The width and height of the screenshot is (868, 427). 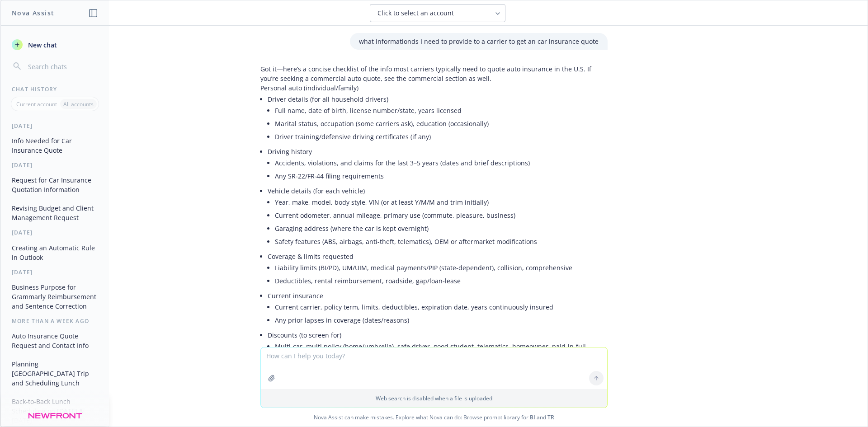 I want to click on button: Request for Car Insurance Quotation Information, so click(x=54, y=185).